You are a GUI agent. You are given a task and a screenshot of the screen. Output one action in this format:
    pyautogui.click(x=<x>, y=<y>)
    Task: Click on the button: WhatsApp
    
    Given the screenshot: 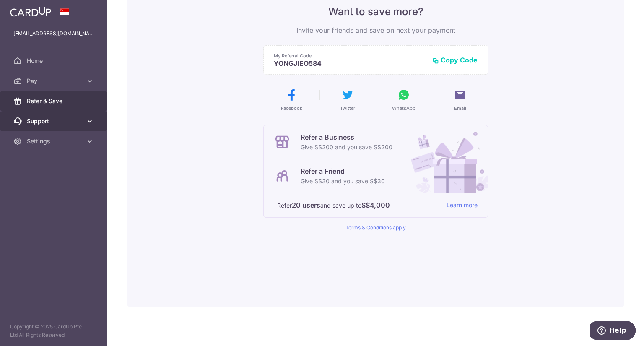 What is the action you would take?
    pyautogui.click(x=404, y=100)
    